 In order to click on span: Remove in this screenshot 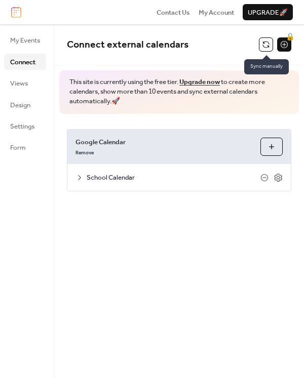, I will do `click(85, 153)`.